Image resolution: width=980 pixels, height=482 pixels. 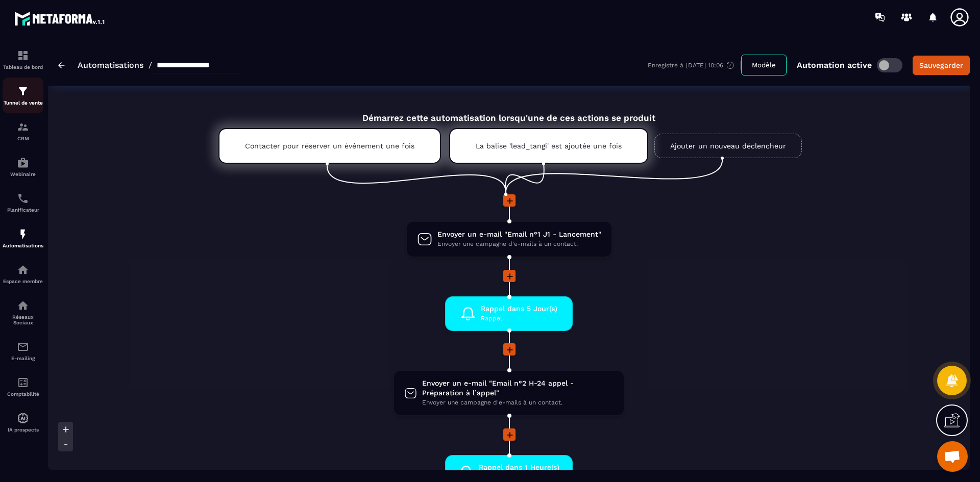 What do you see at coordinates (23, 347) in the screenshot?
I see `img: email` at bounding box center [23, 347].